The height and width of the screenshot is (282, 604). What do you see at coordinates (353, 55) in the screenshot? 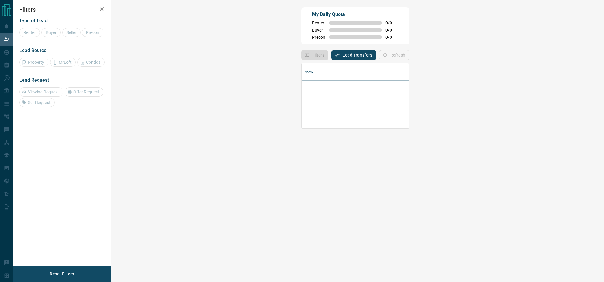
I see `button: Lead Transfers` at bounding box center [353, 55].